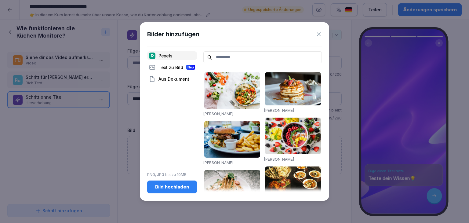  Describe the element at coordinates (172, 187) in the screenshot. I see `div: Bild hochladen` at that location.